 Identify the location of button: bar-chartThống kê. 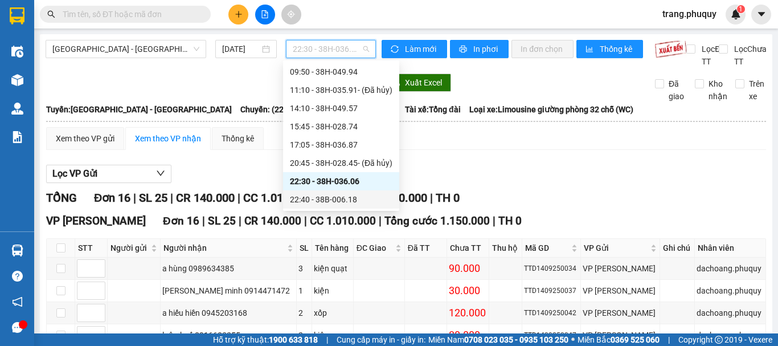
(609, 49).